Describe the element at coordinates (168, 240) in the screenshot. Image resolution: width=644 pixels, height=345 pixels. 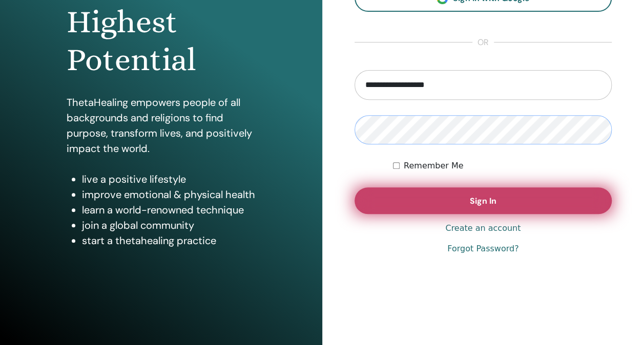
I see `li: start a thetahealing practice` at that location.